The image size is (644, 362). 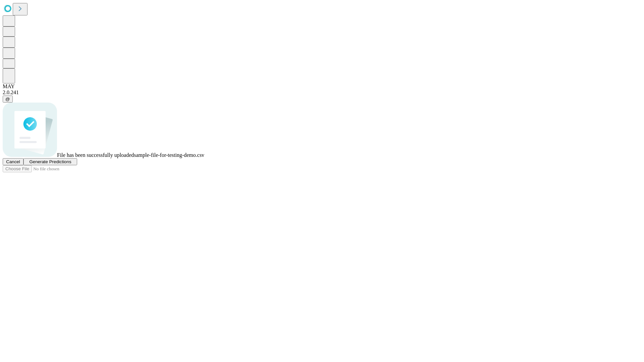 I want to click on span: Generate Predictions, so click(x=50, y=162).